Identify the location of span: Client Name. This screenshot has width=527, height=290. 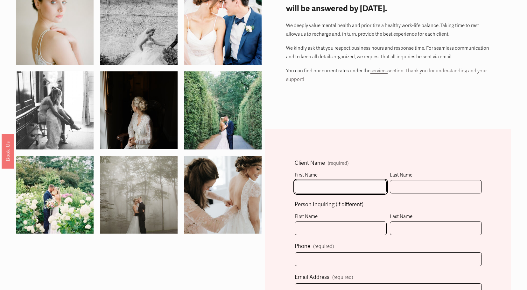
(310, 163).